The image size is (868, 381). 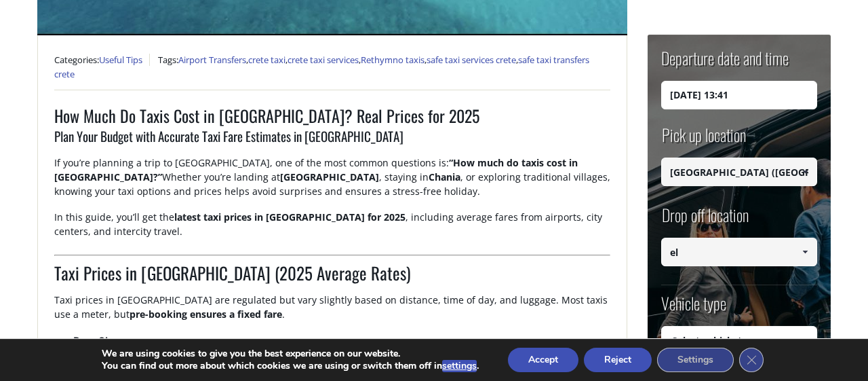 I want to click on strong: Chania, so click(x=445, y=177).